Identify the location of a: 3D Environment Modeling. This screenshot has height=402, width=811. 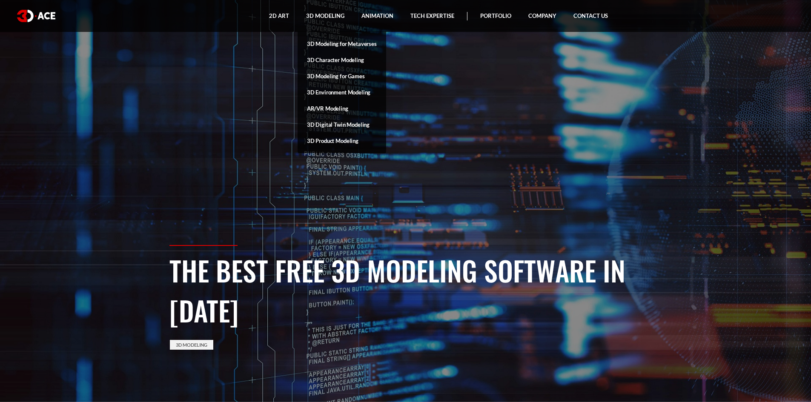
(342, 92).